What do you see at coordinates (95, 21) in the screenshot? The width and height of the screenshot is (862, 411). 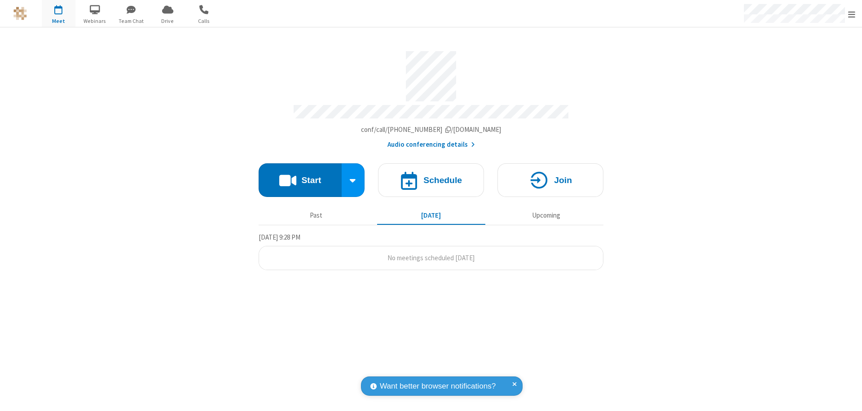 I see `span: Webinars` at bounding box center [95, 21].